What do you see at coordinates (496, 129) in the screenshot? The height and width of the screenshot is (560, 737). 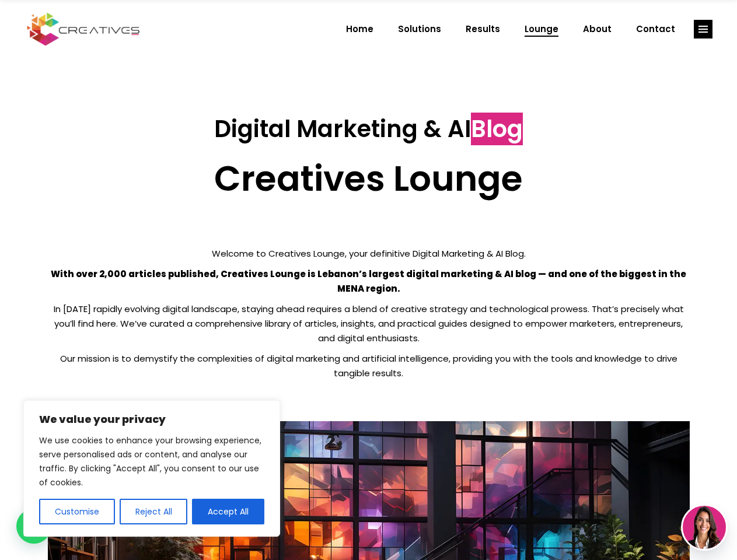 I see `span: Blog` at bounding box center [496, 129].